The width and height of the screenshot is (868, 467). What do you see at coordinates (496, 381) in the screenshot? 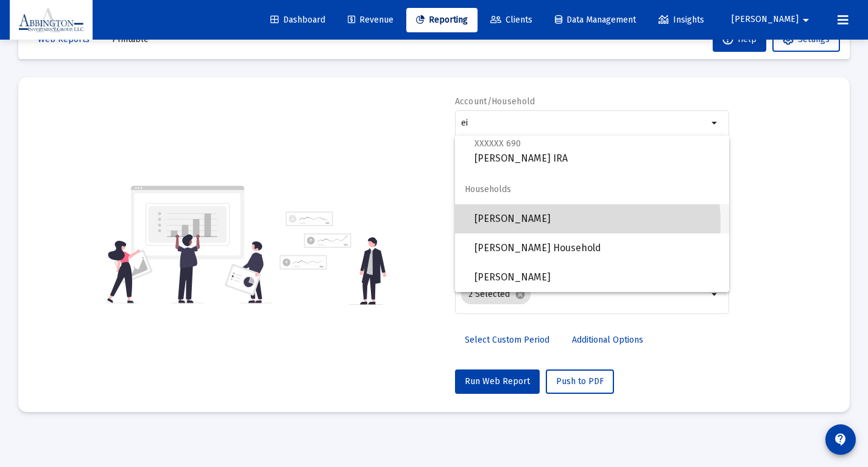
I see `span: Run Web Report` at bounding box center [496, 381].